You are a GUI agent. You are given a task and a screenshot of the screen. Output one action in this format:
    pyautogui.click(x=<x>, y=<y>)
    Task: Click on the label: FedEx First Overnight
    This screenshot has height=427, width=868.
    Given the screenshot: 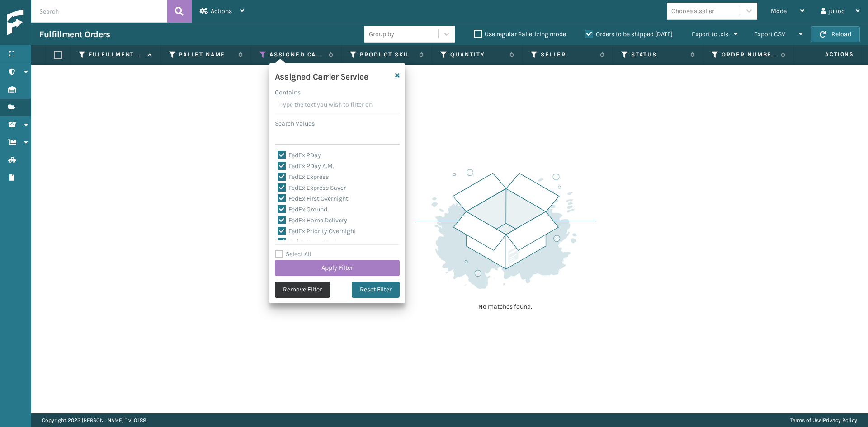 What is the action you would take?
    pyautogui.click(x=313, y=198)
    